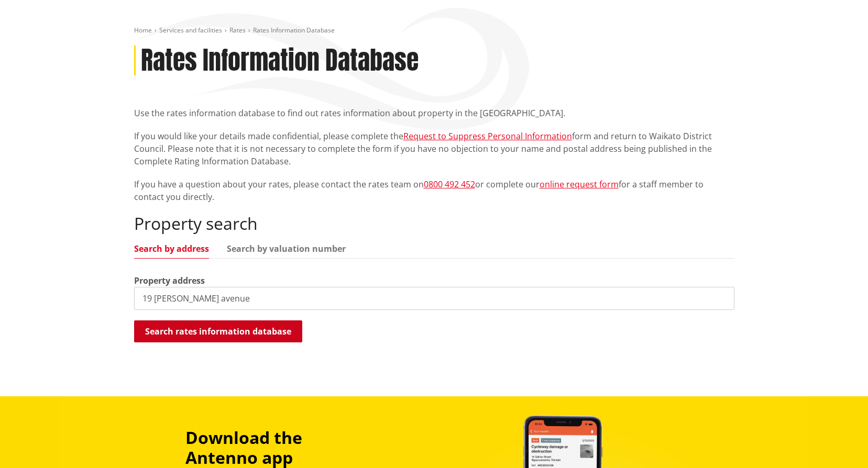 The height and width of the screenshot is (468, 868). I want to click on a: Rates, so click(237, 30).